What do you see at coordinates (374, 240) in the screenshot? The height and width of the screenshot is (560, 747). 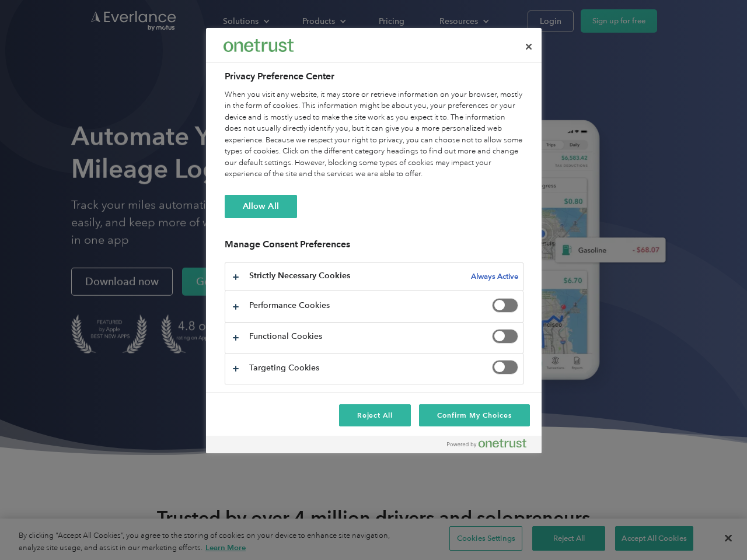 I see `div: Preference center` at bounding box center [374, 240].